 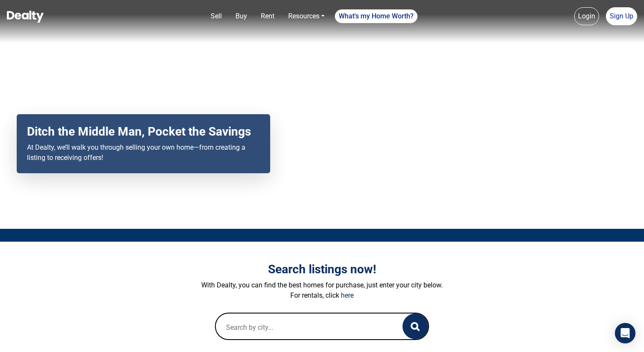 I want to click on h3: Search listings now!, so click(x=322, y=270).